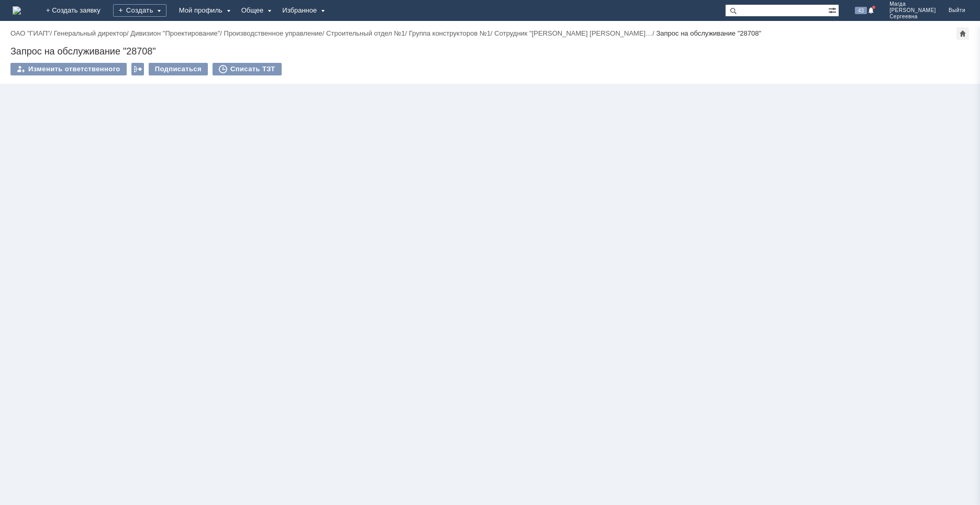 The image size is (980, 505). What do you see at coordinates (912, 4) in the screenshot?
I see `span: Магда` at bounding box center [912, 4].